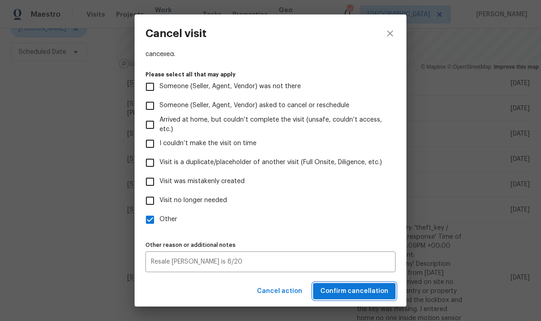  Describe the element at coordinates (270, 163) in the screenshot. I see `span: Visit is a duplicate/placeholder of another visit (Full Onsite, Diligence, etc.)` at that location.